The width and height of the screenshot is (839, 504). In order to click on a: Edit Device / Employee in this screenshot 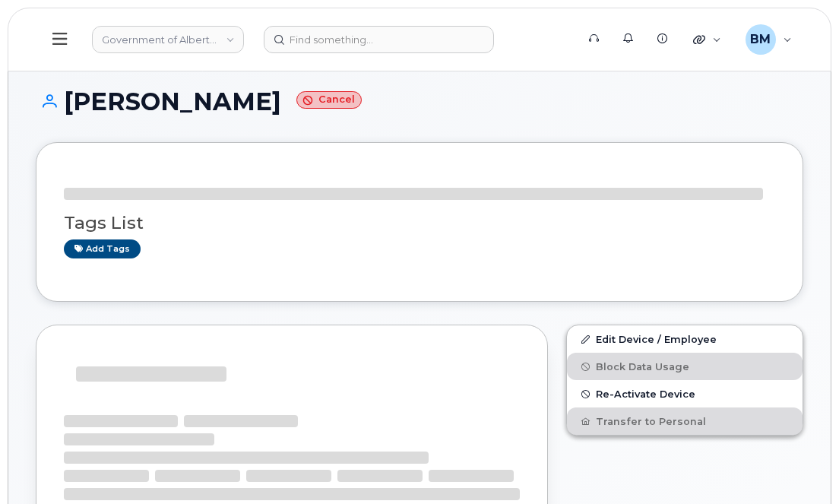, I will do `click(685, 339)`.